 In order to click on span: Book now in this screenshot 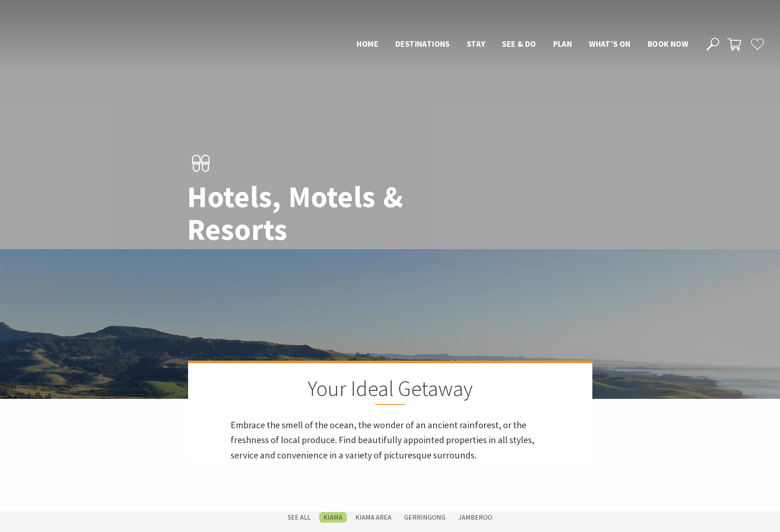, I will do `click(667, 44)`.